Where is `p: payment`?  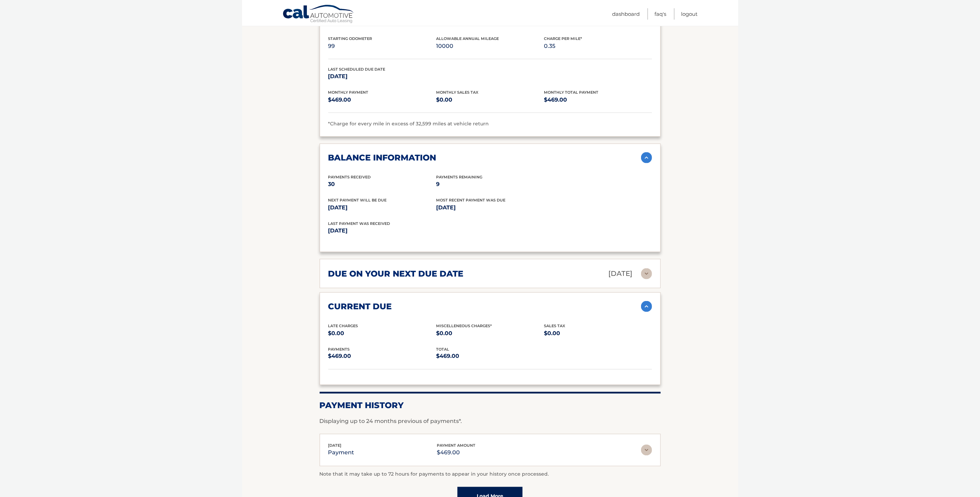 p: payment is located at coordinates (341, 453).